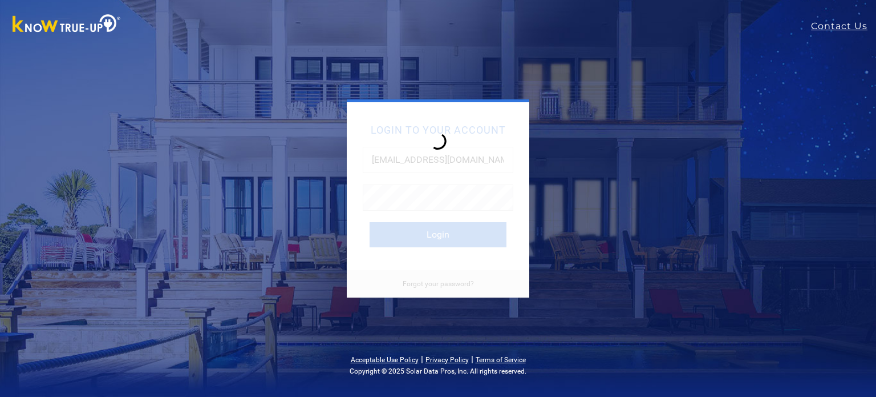 Image resolution: width=876 pixels, height=397 pixels. I want to click on a: Acceptable Use Policy, so click(385, 359).